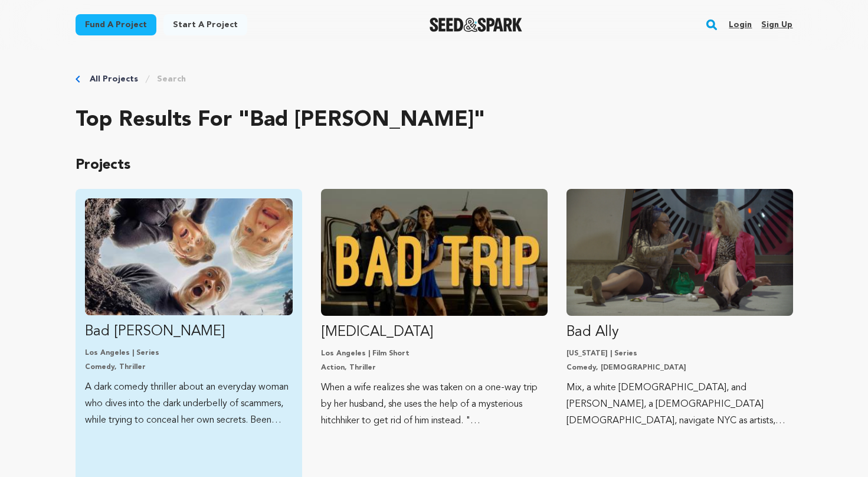 The image size is (868, 477). I want to click on p: Bad Ally, so click(680, 332).